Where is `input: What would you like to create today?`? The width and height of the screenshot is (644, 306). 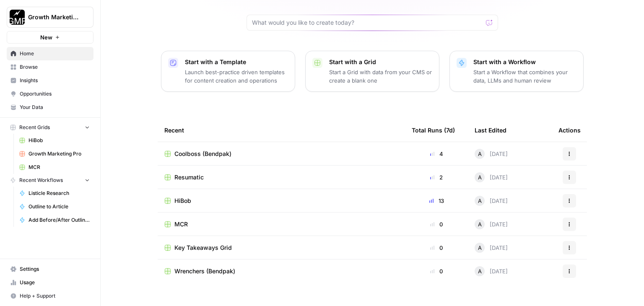 input: What would you like to create today? is located at coordinates (368, 23).